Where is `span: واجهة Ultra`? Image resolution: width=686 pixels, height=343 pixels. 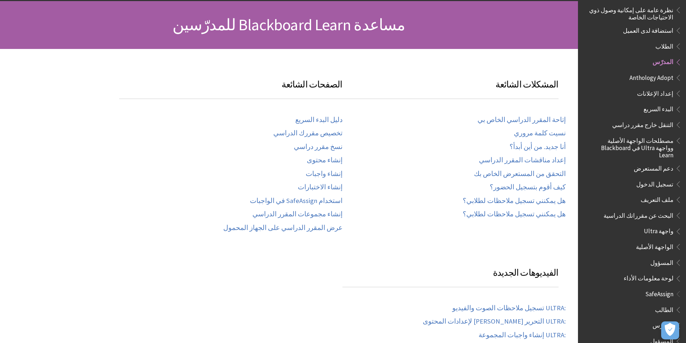 span: واجهة Ultra is located at coordinates (659, 230).